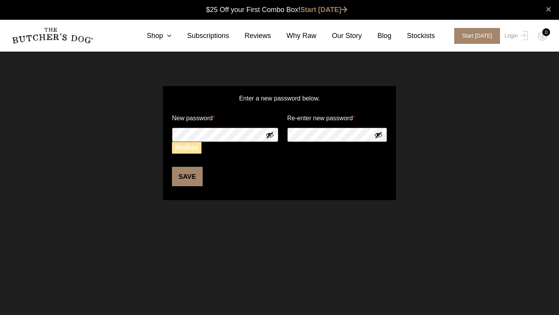 The image size is (559, 315). I want to click on a: Why Raw, so click(293, 36).